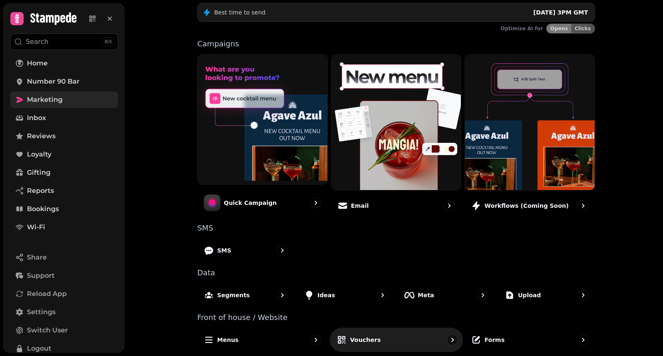 Image resolution: width=663 pixels, height=356 pixels. What do you see at coordinates (64, 173) in the screenshot?
I see `a: Gifting` at bounding box center [64, 173].